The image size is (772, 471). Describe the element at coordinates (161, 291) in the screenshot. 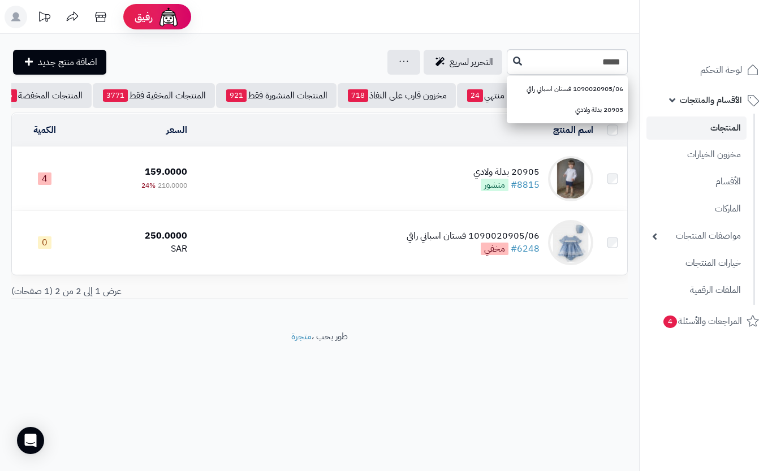

I see `div: عرض 1 إلى 2 من 2 (1 صفحات)` at that location.